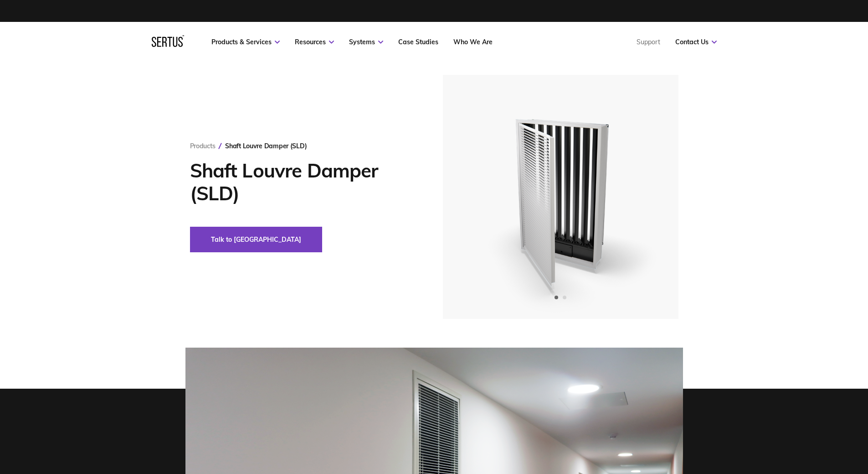 This screenshot has width=868, height=474. What do you see at coordinates (314, 42) in the screenshot?
I see `a: Resources` at bounding box center [314, 42].